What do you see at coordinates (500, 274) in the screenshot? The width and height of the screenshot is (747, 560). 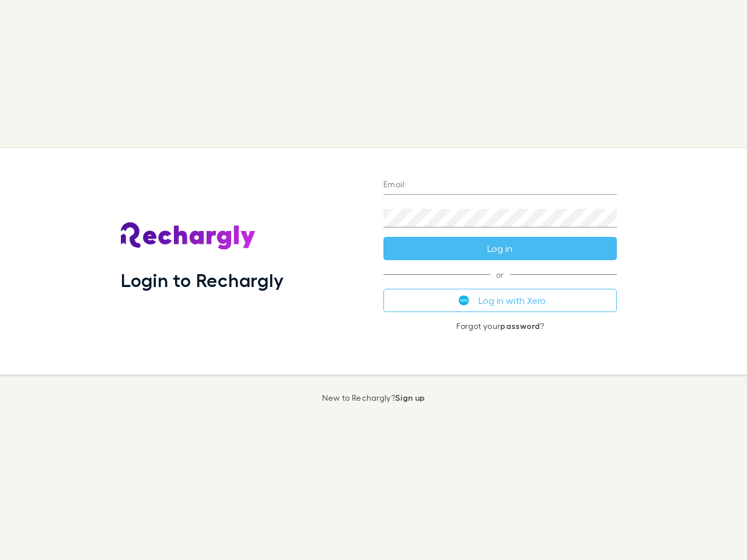 I see `span: or` at bounding box center [500, 274].